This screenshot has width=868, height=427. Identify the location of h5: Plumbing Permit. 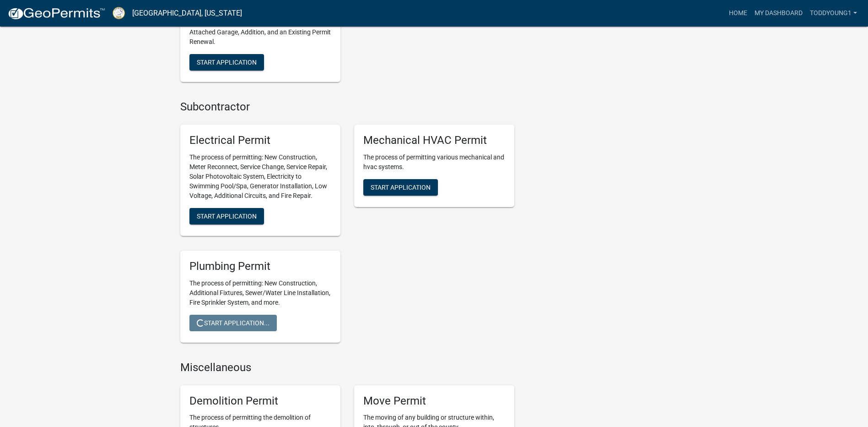
(261, 266).